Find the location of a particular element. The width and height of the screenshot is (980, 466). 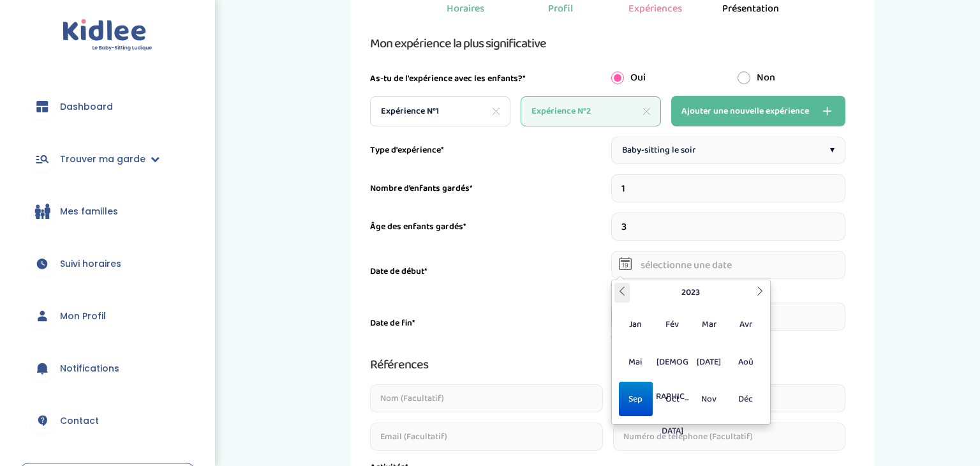

label: Type d'expérience* is located at coordinates (407, 150).